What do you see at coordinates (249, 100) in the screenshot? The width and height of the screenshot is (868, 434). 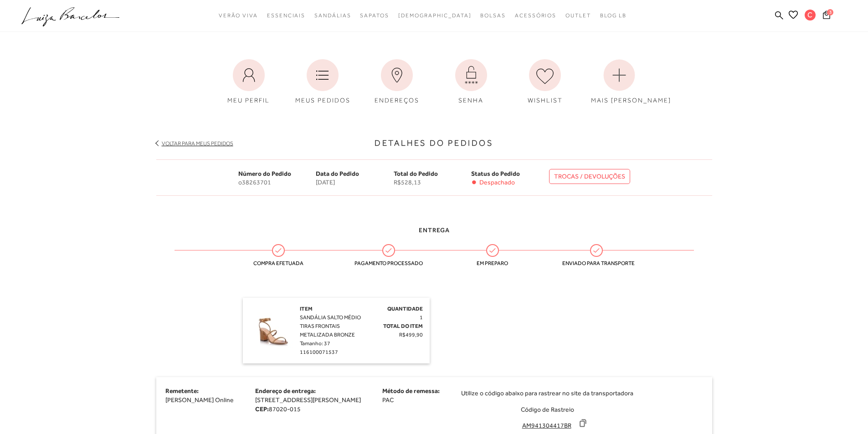 I see `span: MEU PERFIL` at bounding box center [249, 100].